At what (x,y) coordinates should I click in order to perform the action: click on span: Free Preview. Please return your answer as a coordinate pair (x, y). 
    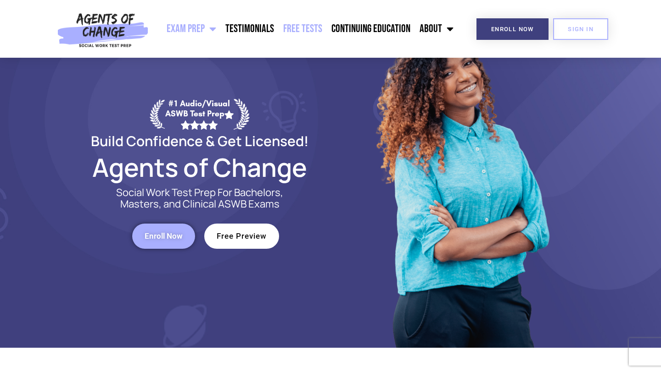
    Looking at the image, I should click on (241, 236).